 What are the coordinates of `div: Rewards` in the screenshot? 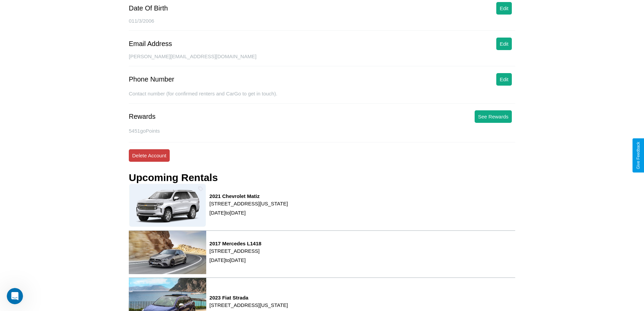 It's located at (142, 116).